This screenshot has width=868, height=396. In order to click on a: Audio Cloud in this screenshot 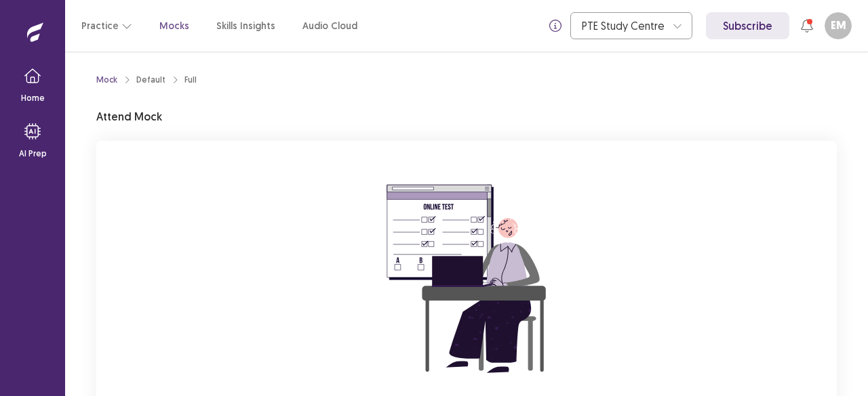, I will do `click(330, 26)`.